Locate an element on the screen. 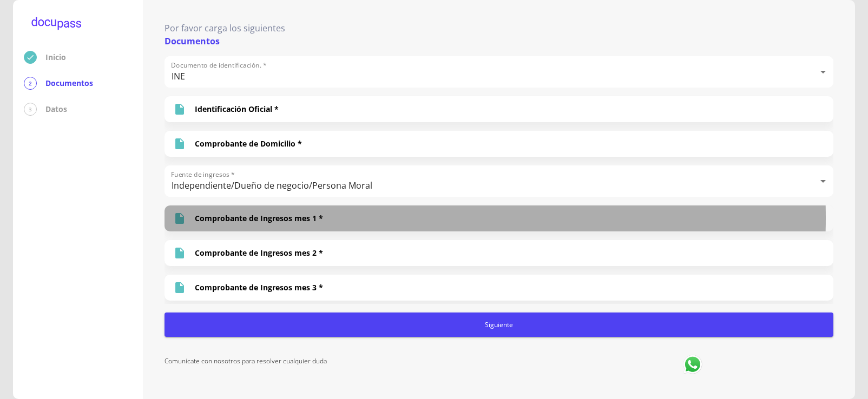 The image size is (868, 399). p: Datos is located at coordinates (56, 109).